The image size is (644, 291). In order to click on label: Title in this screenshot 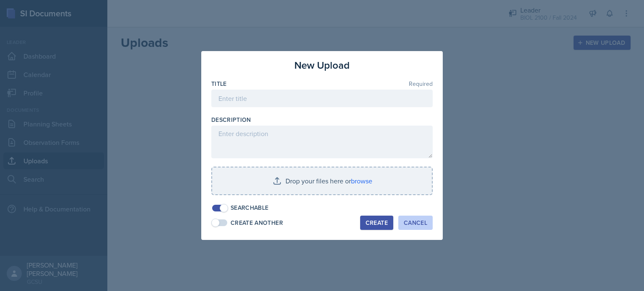, I will do `click(219, 84)`.